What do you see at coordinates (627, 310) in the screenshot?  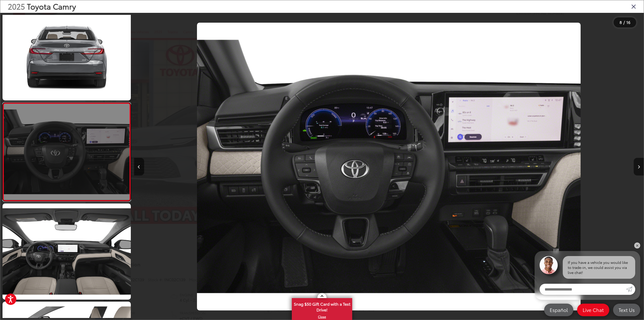 I see `span: Text Us` at bounding box center [627, 310].